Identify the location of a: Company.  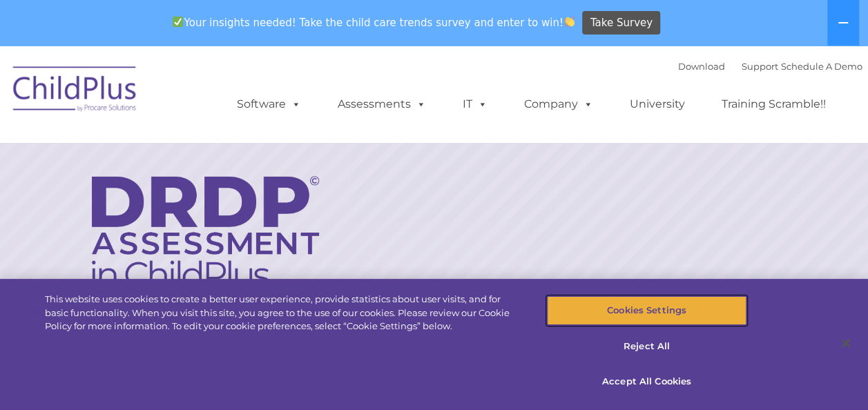
(559, 104).